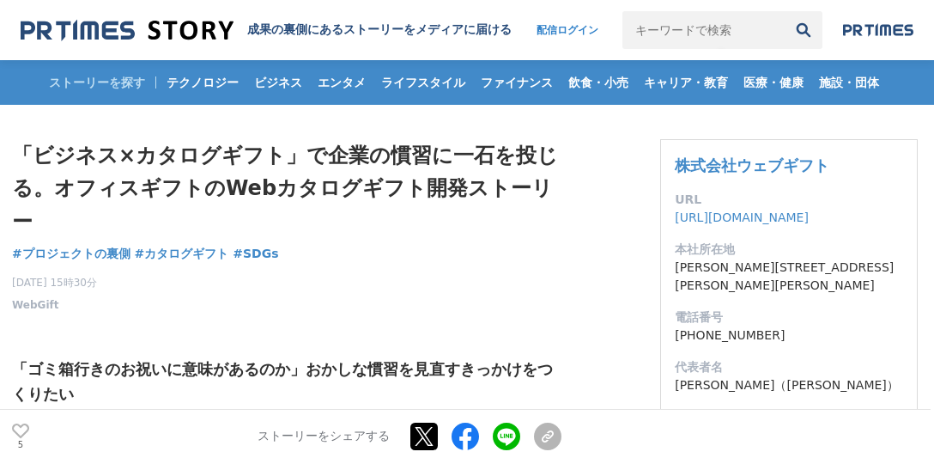 The image size is (934, 464). What do you see at coordinates (255, 253) in the screenshot?
I see `a: #SDGs` at bounding box center [255, 253].